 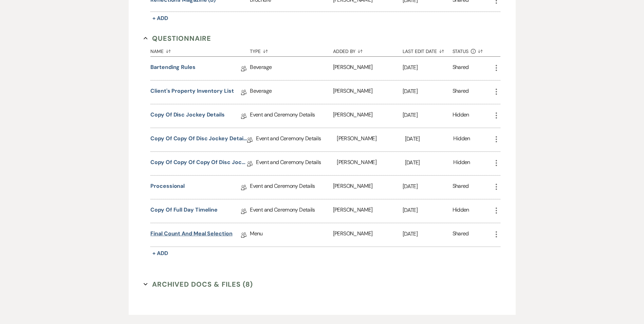 What do you see at coordinates (291, 50) in the screenshot?
I see `button: Type` at bounding box center [291, 50].